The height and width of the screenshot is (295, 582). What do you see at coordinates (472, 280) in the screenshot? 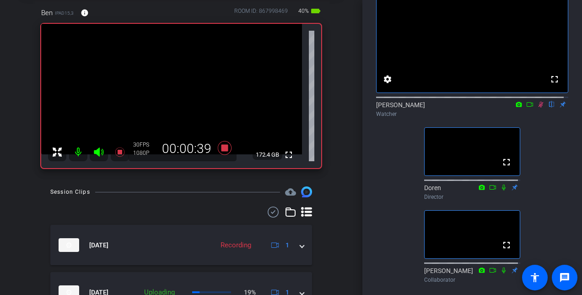
I see `div: Collaborator` at bounding box center [472, 280].